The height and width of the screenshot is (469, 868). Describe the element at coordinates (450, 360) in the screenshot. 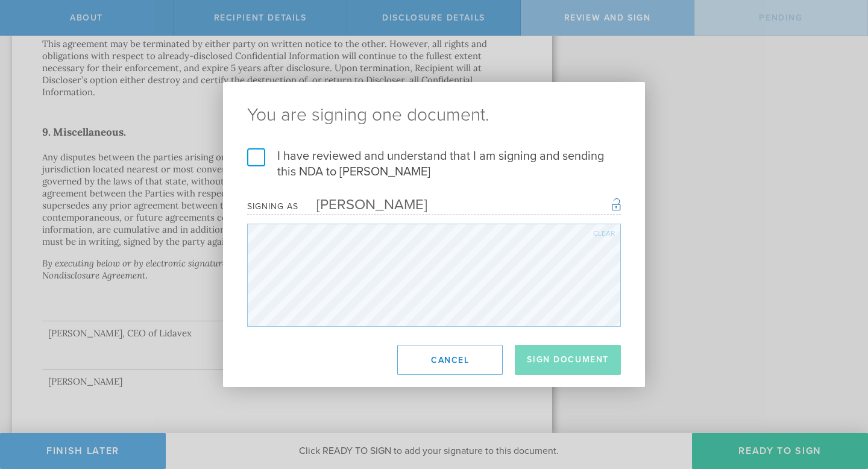

I see `button: Cancel` at that location.